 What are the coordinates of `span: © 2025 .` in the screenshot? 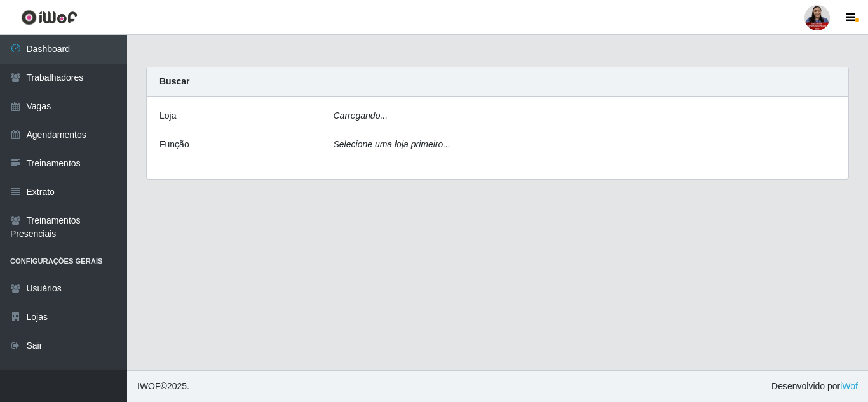 It's located at (163, 386).